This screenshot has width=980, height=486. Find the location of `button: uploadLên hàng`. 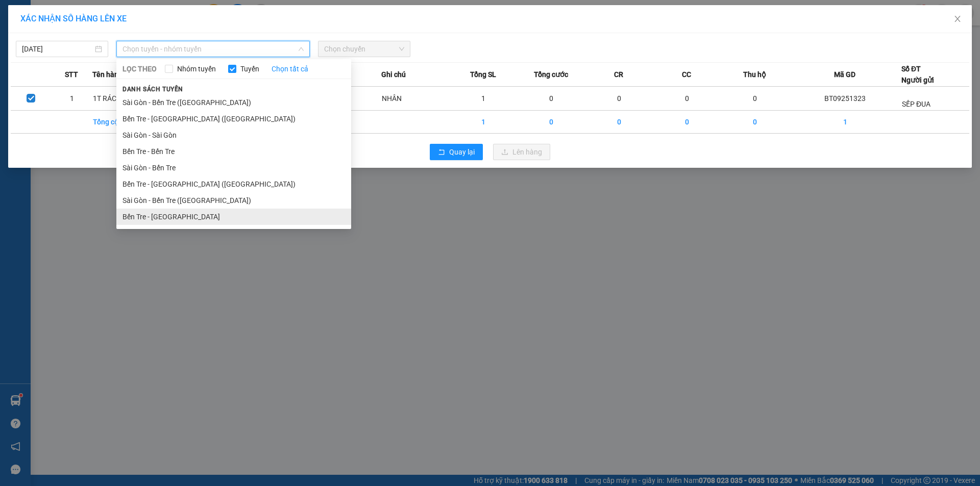

button: uploadLên hàng is located at coordinates (521, 152).